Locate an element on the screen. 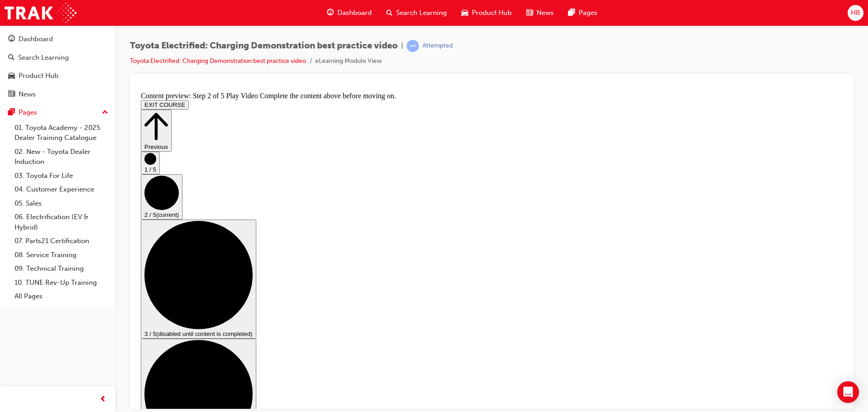 The image size is (868, 412). span: learningRecordVerb_ATTEMPT-icon is located at coordinates (413, 46).